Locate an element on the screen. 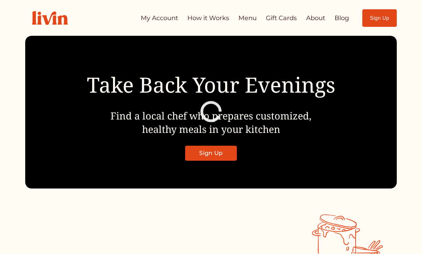 This screenshot has width=422, height=254. a: About is located at coordinates (316, 18).